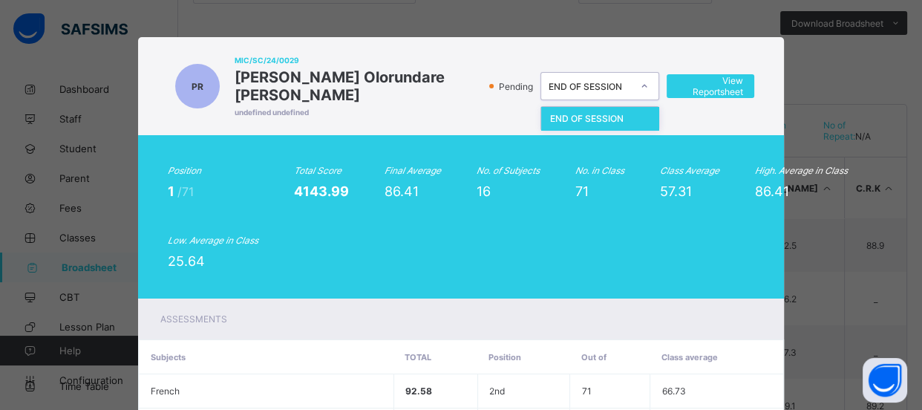 The width and height of the screenshot is (922, 410). Describe the element at coordinates (186, 261) in the screenshot. I see `span: 25.64` at that location.